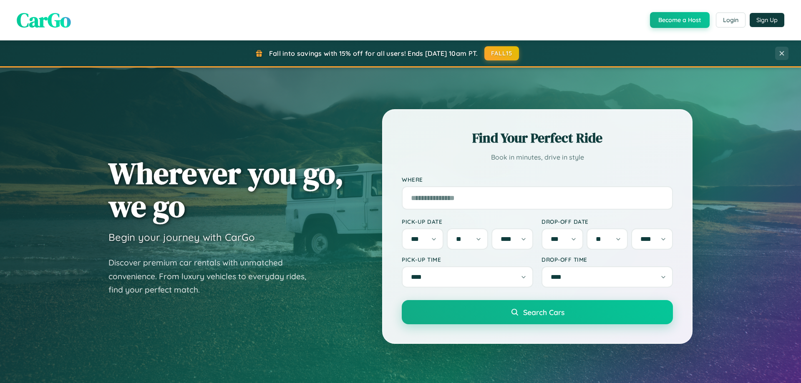  Describe the element at coordinates (537, 138) in the screenshot. I see `h2: Find Your Perfect Ride` at that location.